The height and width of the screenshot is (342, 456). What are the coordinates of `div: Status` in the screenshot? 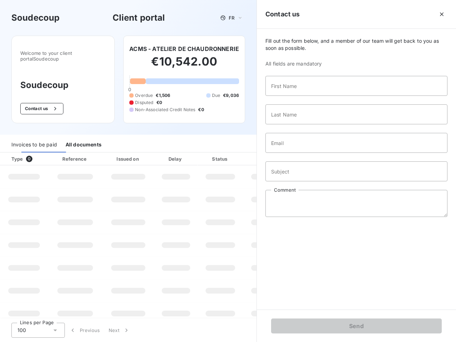 It's located at (220, 159).